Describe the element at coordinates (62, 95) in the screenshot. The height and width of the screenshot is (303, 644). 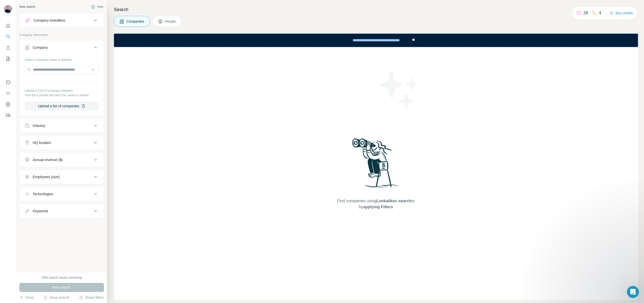
I see `p: Your list is private and won't be saved or shared.` at that location.